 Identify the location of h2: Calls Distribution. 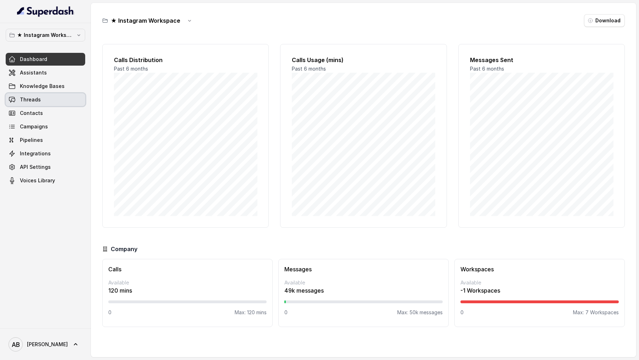
(185, 60).